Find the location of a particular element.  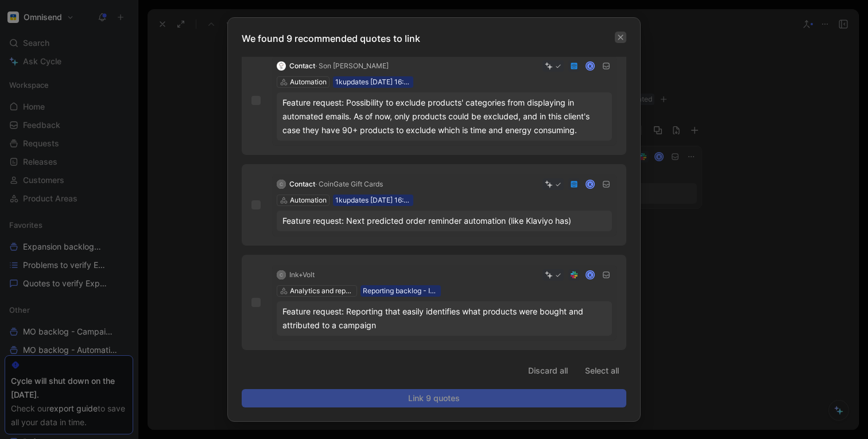

span: Select all is located at coordinates (601, 370).